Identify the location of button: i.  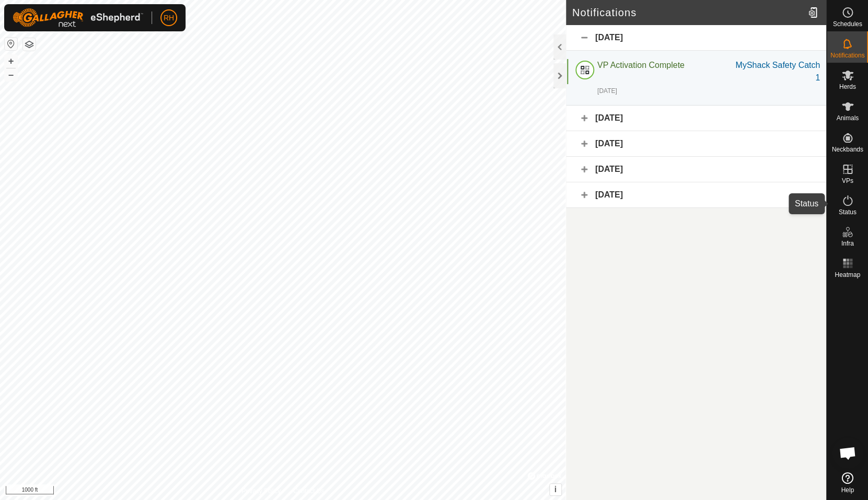
(555, 490).